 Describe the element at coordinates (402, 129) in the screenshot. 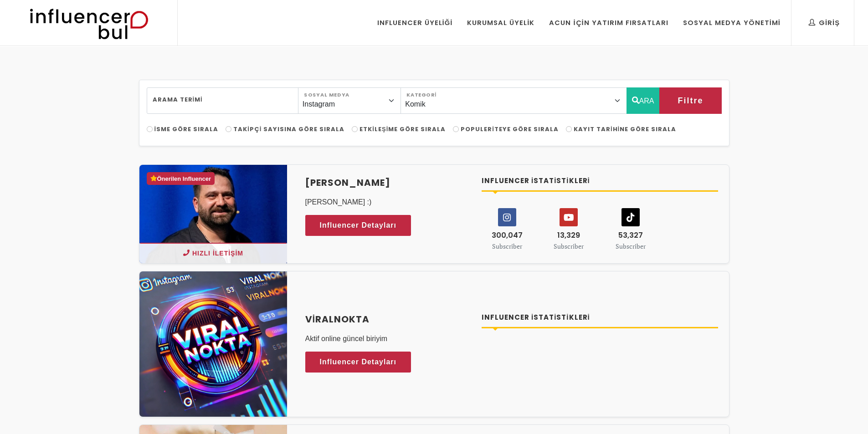

I see `span: Etkileşime Göre Sırala` at that location.